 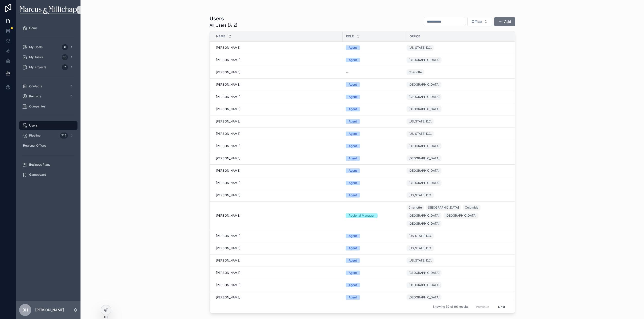 What do you see at coordinates (36, 86) in the screenshot?
I see `span: Contacts` at bounding box center [36, 86].